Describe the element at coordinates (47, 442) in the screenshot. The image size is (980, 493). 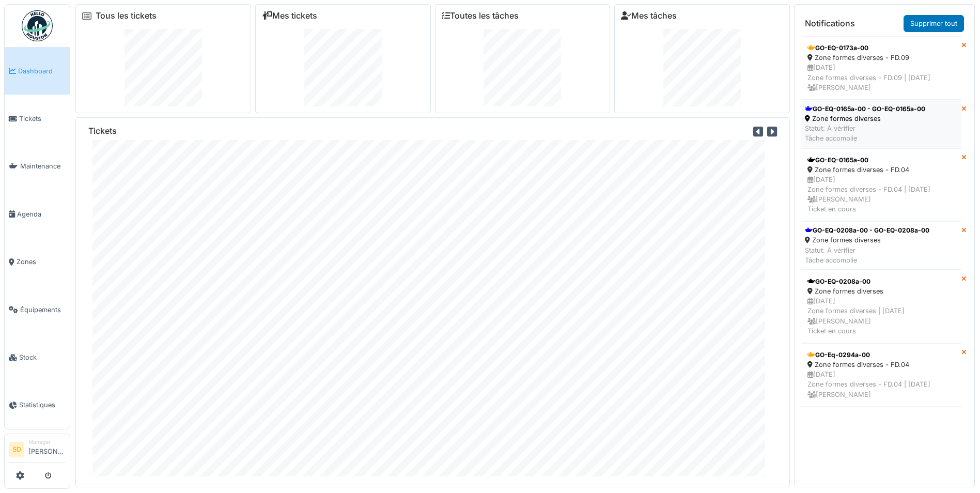
I see `div: Manager` at that location.